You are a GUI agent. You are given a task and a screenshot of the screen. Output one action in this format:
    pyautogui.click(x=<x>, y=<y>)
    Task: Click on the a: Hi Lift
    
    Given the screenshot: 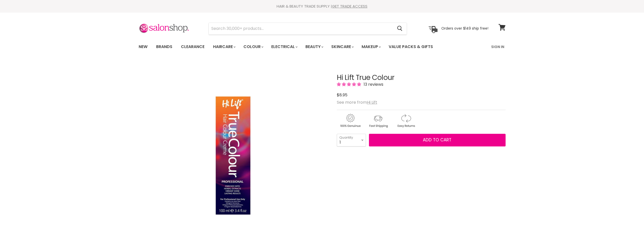 What is the action you would take?
    pyautogui.click(x=372, y=102)
    